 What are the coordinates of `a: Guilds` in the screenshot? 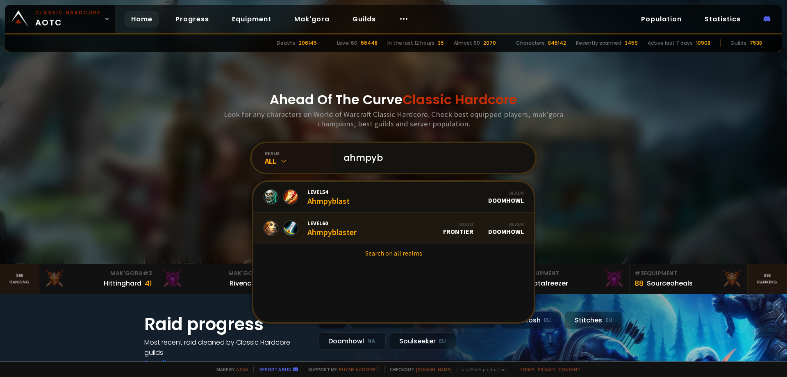 It's located at (364, 19).